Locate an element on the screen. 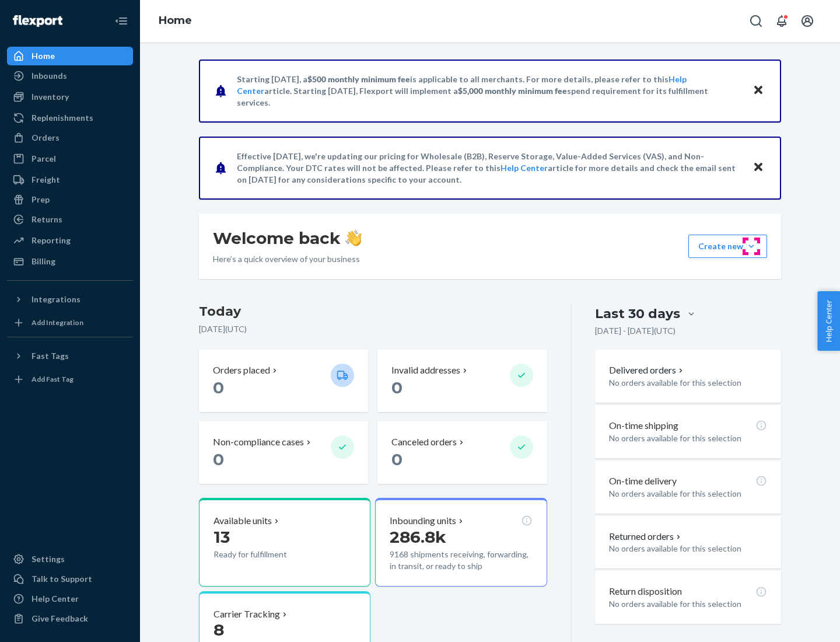  p: Available units is located at coordinates (243, 521).